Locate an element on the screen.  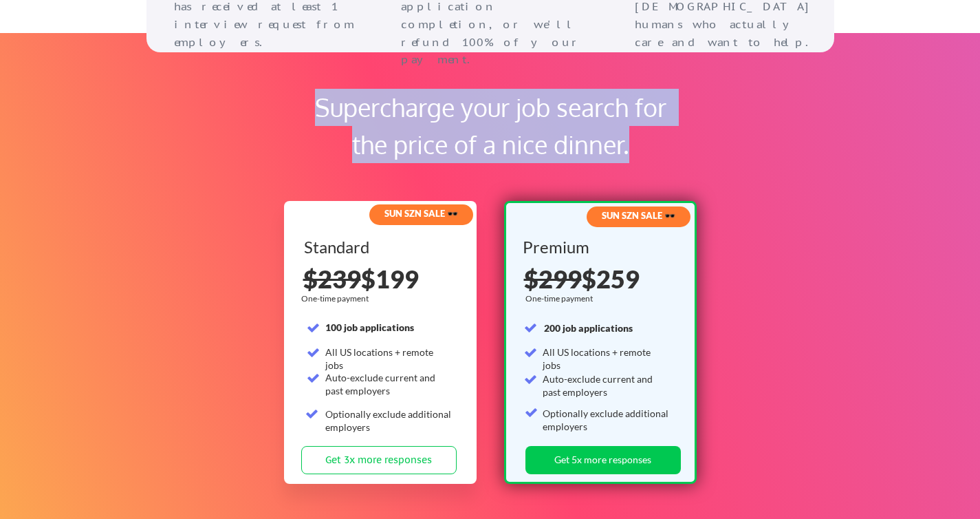
s: $299 is located at coordinates (553, 279).